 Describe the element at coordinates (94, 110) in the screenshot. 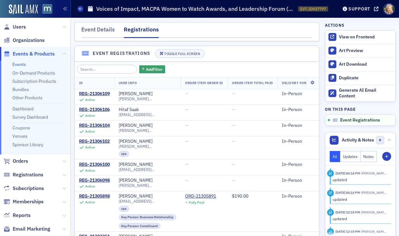

I see `a: REG-21306106` at that location.